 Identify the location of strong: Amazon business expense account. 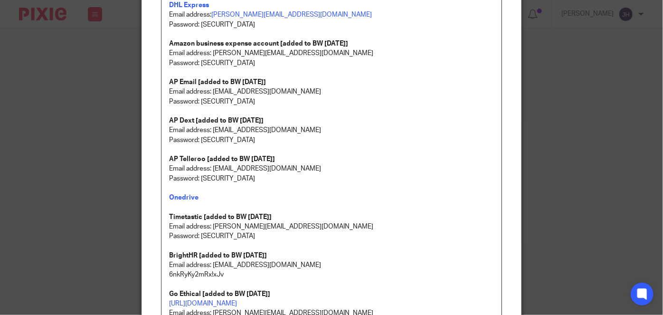
(224, 44).